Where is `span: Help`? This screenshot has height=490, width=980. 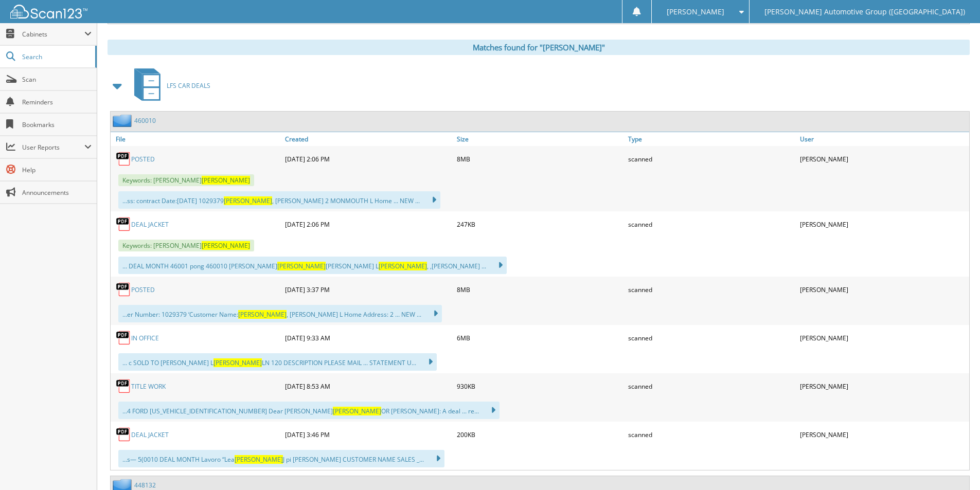 span: Help is located at coordinates (56, 169).